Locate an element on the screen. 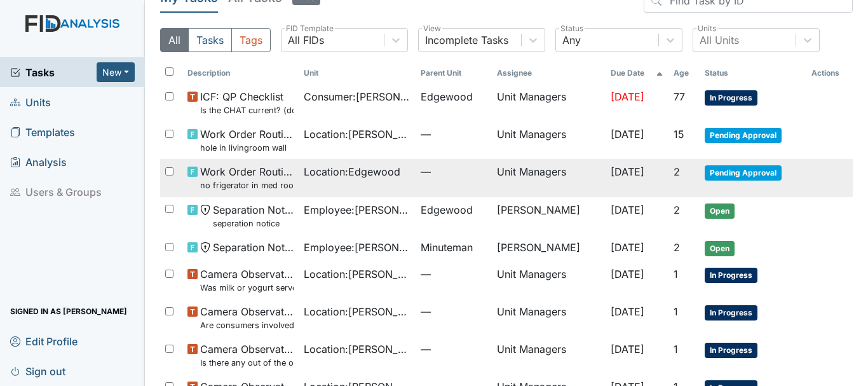 This screenshot has width=868, height=386. a: Tasks is located at coordinates (53, 73).